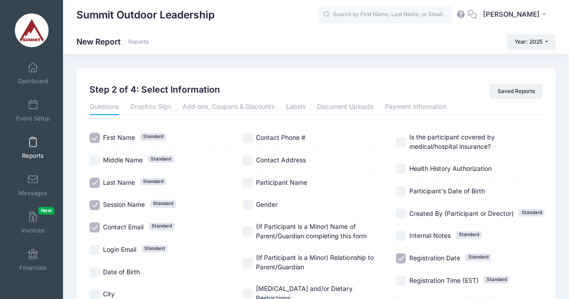 This screenshot has width=569, height=299. What do you see at coordinates (33, 230) in the screenshot?
I see `span: Invoices` at bounding box center [33, 230].